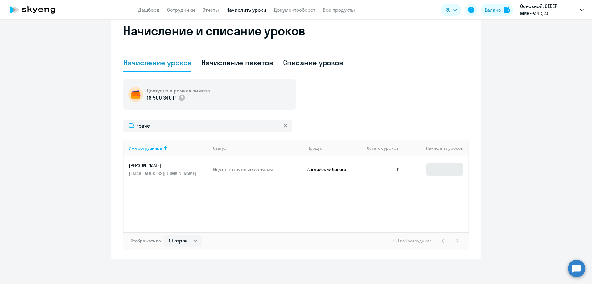 This screenshot has height=284, width=592. Describe the element at coordinates (451, 10) in the screenshot. I see `button: RU` at that location.